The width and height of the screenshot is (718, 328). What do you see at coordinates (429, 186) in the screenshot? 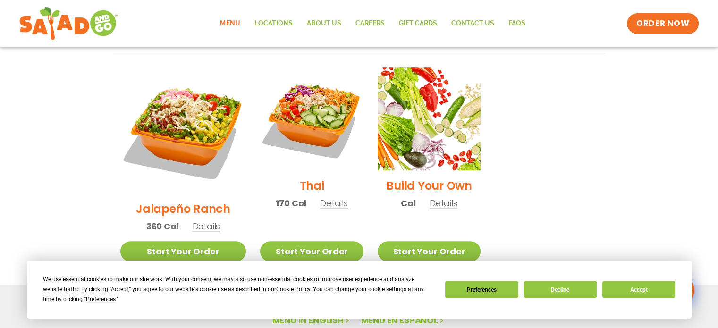
I see `h2: Build Your Own` at bounding box center [429, 186].